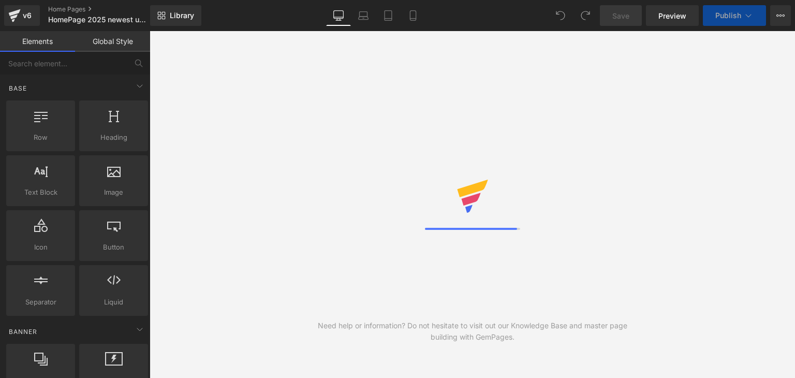 This screenshot has width=795, height=378. Describe the element at coordinates (40, 137) in the screenshot. I see `span: Row` at that location.